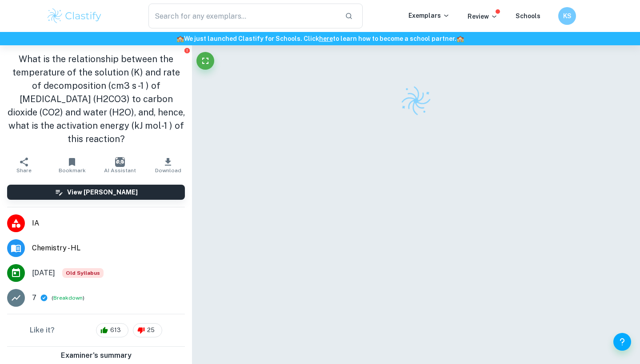  What do you see at coordinates (34, 298) in the screenshot?
I see `p: 7` at bounding box center [34, 298].